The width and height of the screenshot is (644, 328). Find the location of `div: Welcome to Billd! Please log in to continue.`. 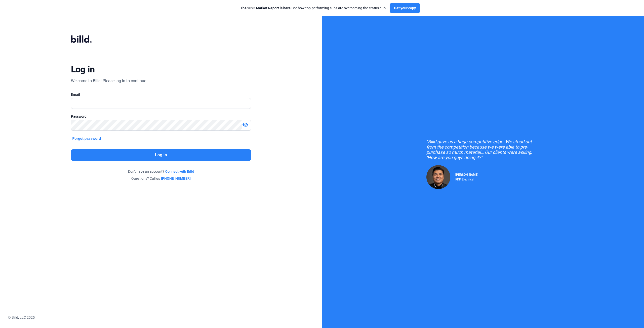

div: Welcome to Billd! Please log in to continue. is located at coordinates (109, 81).